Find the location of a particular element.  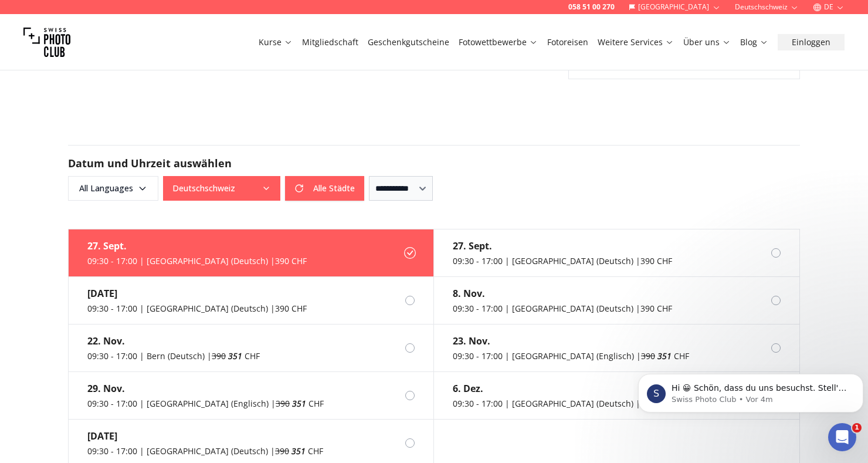

h2: Datum und Uhrzeit auswählen is located at coordinates (434, 163).